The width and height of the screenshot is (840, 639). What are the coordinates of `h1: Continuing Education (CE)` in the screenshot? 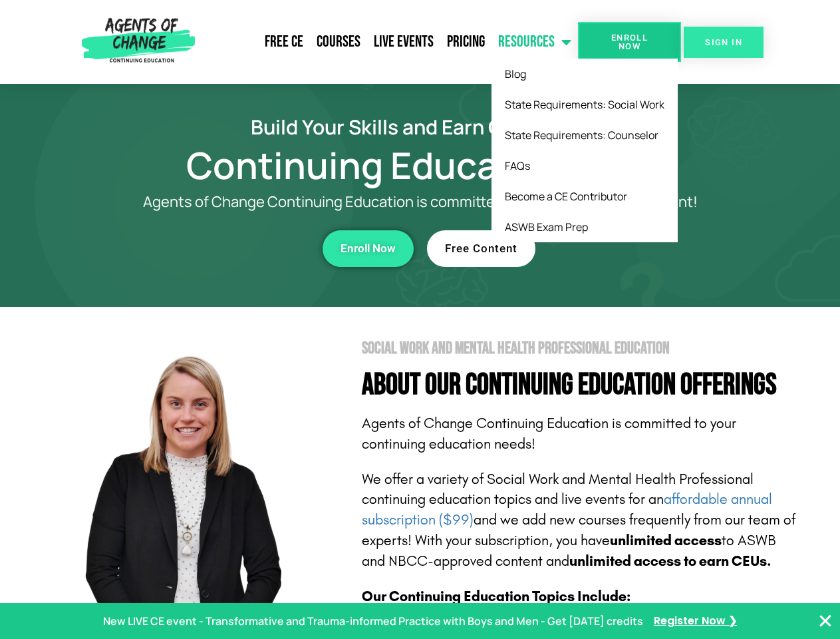 It's located at (421, 165).